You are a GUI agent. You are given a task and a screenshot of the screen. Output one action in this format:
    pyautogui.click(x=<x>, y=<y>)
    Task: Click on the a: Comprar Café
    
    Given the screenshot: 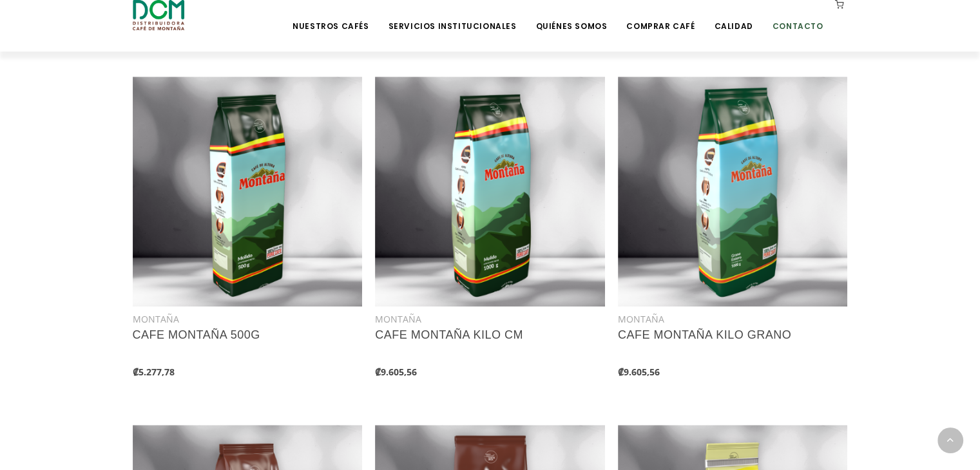 What is the action you would take?
    pyautogui.click(x=660, y=16)
    